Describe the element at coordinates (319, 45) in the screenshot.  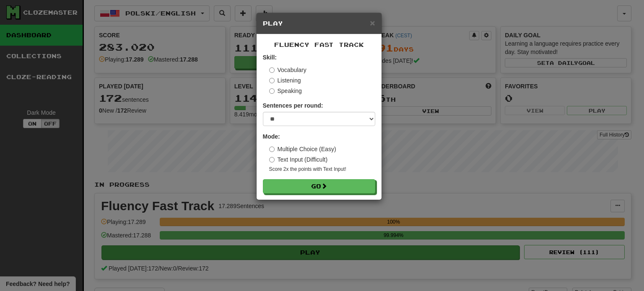
I see `span: Fluency Fast Track` at that location.